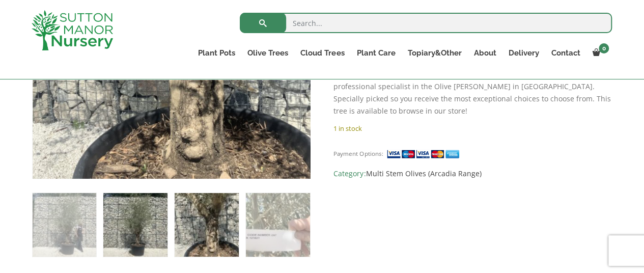 The image size is (644, 273). I want to click on a: Topiary&Other, so click(434, 53).